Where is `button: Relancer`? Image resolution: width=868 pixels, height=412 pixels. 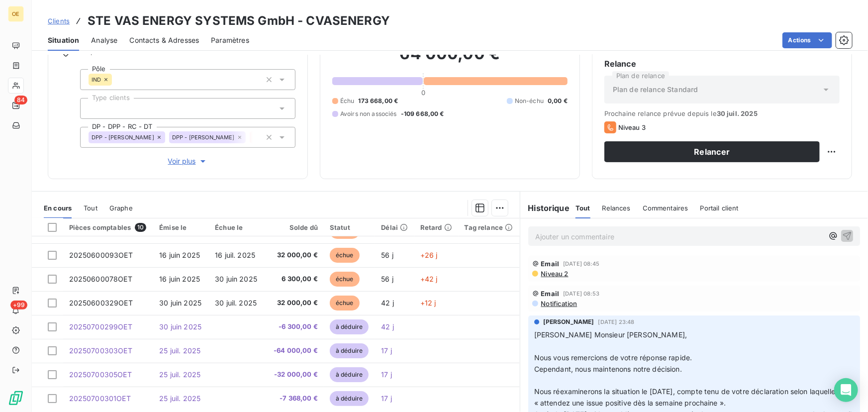
button: Relancer is located at coordinates (712, 152).